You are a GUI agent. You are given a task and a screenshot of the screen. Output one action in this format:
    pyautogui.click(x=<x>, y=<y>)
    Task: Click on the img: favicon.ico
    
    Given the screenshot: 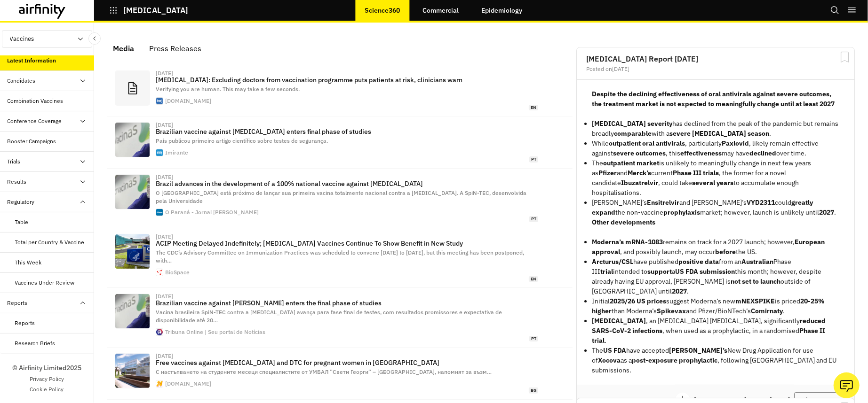 What is the action you would take?
    pyautogui.click(x=160, y=153)
    